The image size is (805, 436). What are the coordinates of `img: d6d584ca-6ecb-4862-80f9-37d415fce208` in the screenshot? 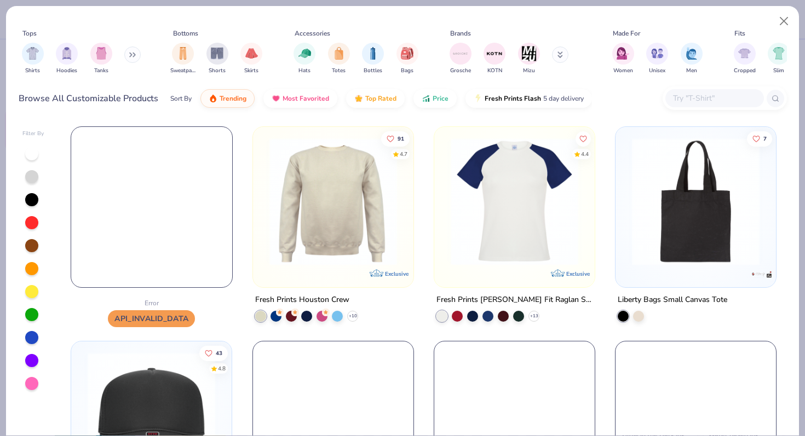 It's located at (514, 201).